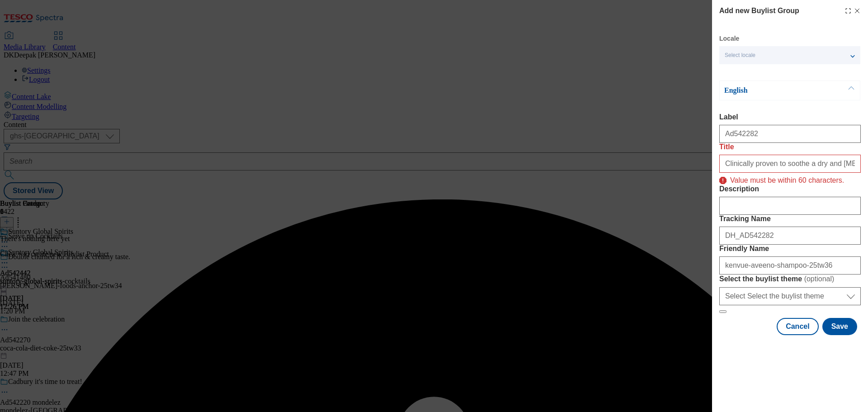 Image resolution: width=868 pixels, height=412 pixels. I want to click on input: Enter Description, so click(790, 206).